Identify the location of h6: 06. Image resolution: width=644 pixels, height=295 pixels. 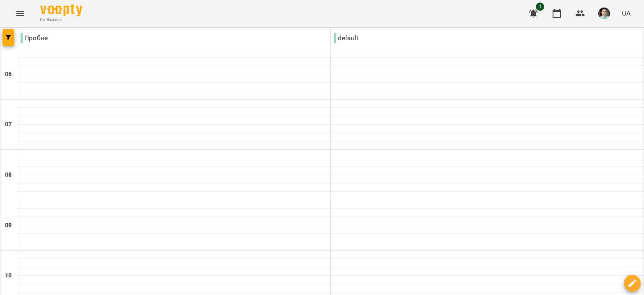
(9, 74).